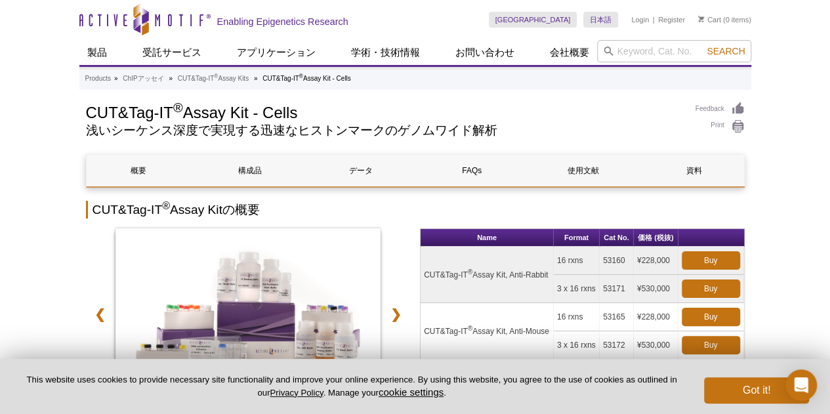  Describe the element at coordinates (276, 52) in the screenshot. I see `a: アプリケーション` at that location.